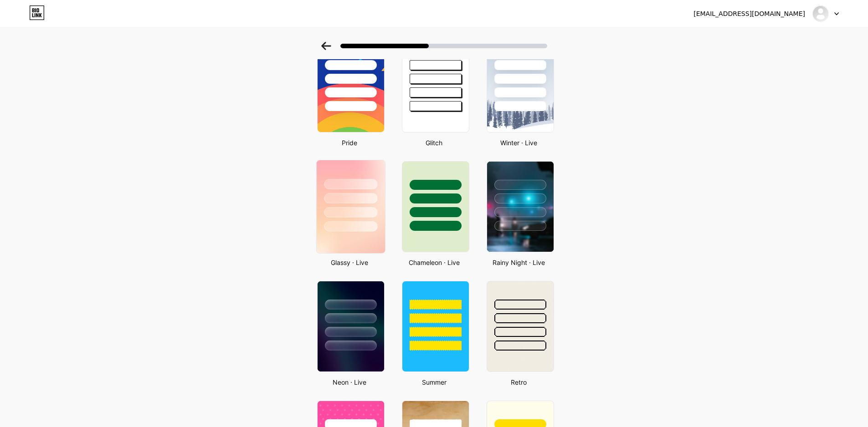 This screenshot has width=868, height=427. Describe the element at coordinates (519, 262) in the screenshot. I see `div: Rainy Night · Live` at that location.